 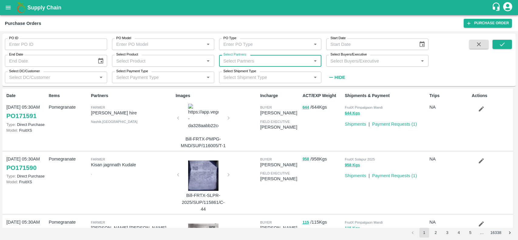 I want to click on input: Select Buyers/Executive, so click(x=372, y=61).